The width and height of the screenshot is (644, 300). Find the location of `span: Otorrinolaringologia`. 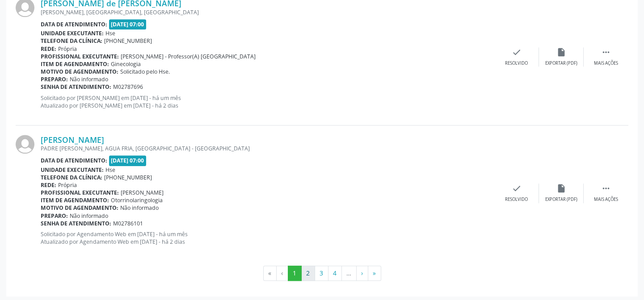

span: Otorrinolaringologia is located at coordinates (137, 200).